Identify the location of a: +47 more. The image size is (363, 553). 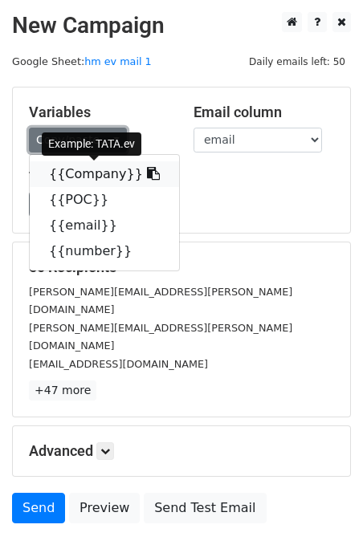
(63, 390).